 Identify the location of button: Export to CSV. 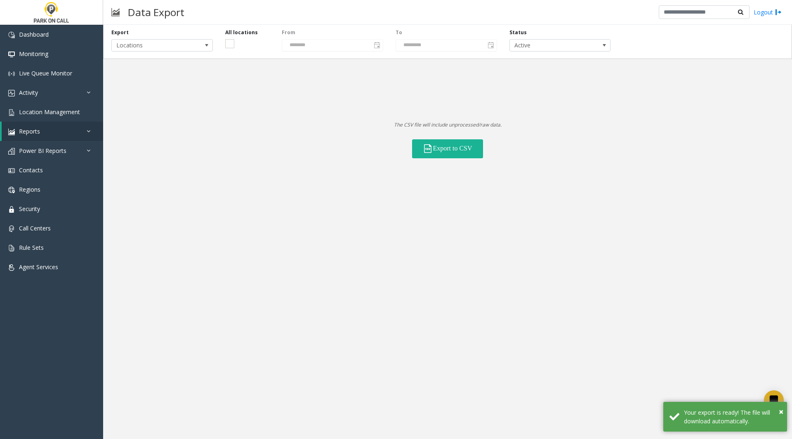
(448, 149).